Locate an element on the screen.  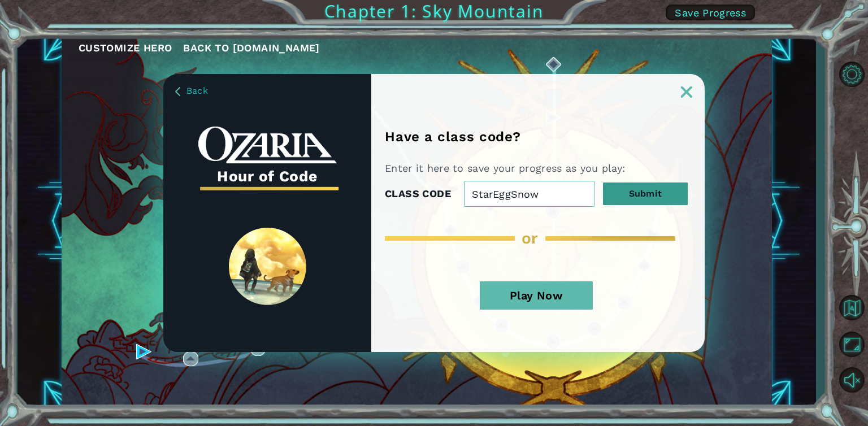
button: Submit is located at coordinates (645, 194).